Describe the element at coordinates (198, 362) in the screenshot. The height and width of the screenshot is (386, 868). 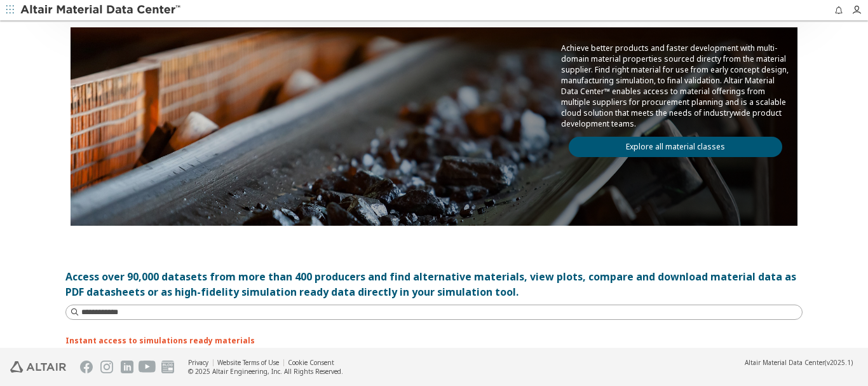
I see `a: Privacy` at that location.